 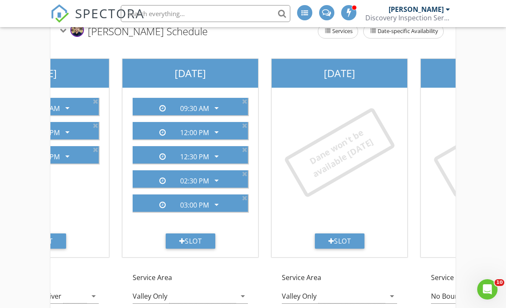 I want to click on span: SPECTORA, so click(x=110, y=13).